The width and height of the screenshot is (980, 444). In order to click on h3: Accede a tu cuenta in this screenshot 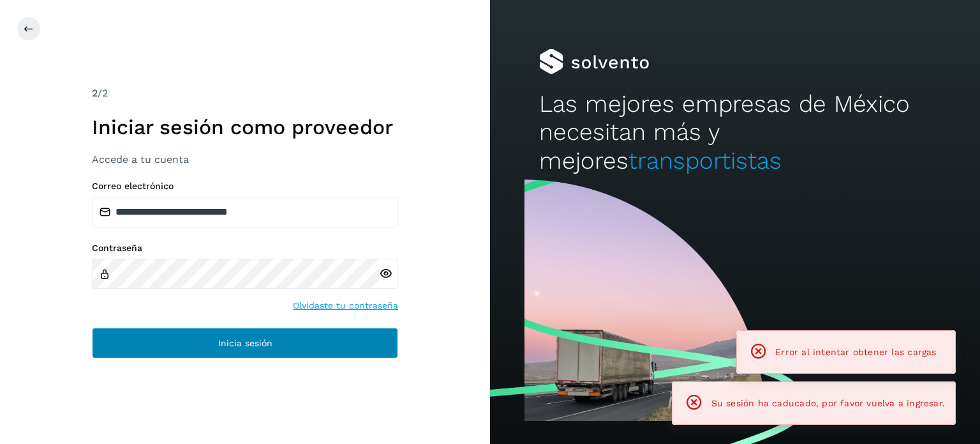, I will do `click(245, 159)`.